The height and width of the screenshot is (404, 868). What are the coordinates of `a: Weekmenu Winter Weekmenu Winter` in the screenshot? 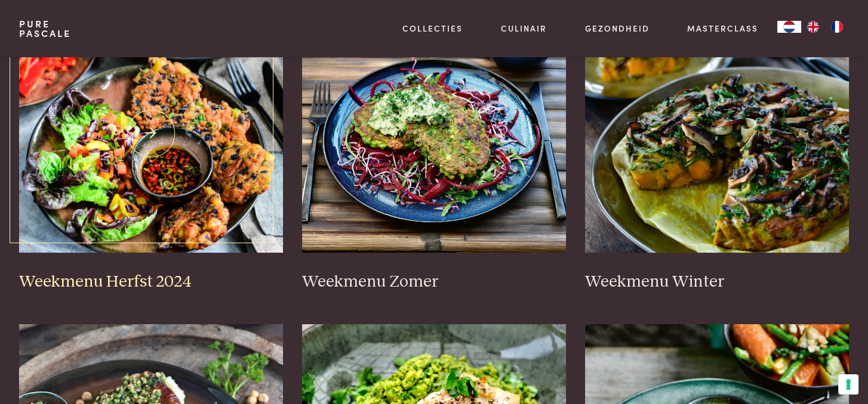 It's located at (717, 153).